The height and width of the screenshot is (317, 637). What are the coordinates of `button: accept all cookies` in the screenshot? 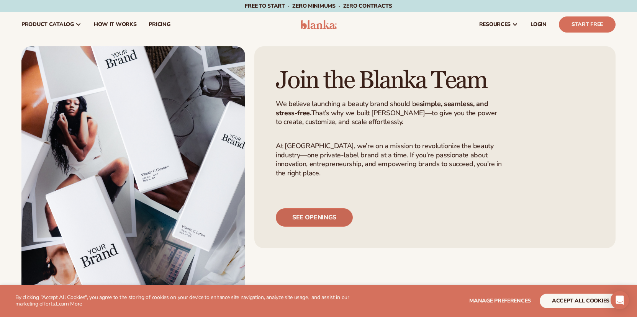 It's located at (581, 301).